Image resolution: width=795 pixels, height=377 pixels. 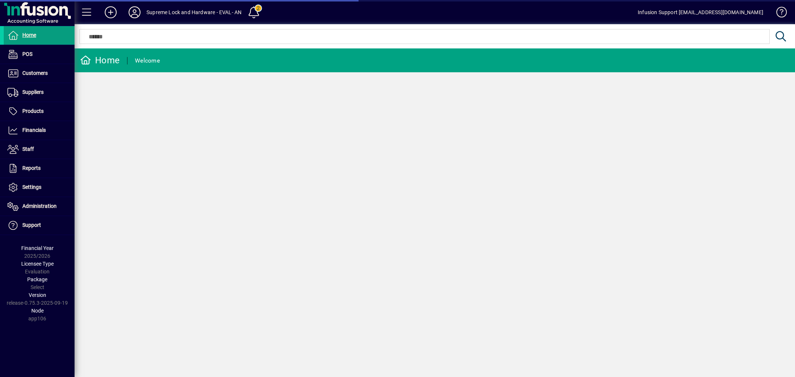 What do you see at coordinates (33, 111) in the screenshot?
I see `span: Products` at bounding box center [33, 111].